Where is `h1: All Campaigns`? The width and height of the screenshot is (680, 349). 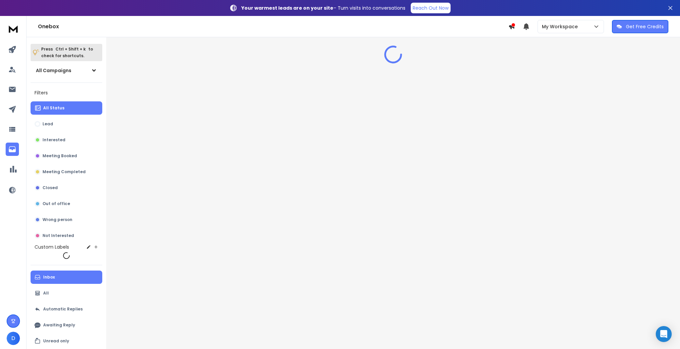
h1: All Campaigns is located at coordinates (53, 70).